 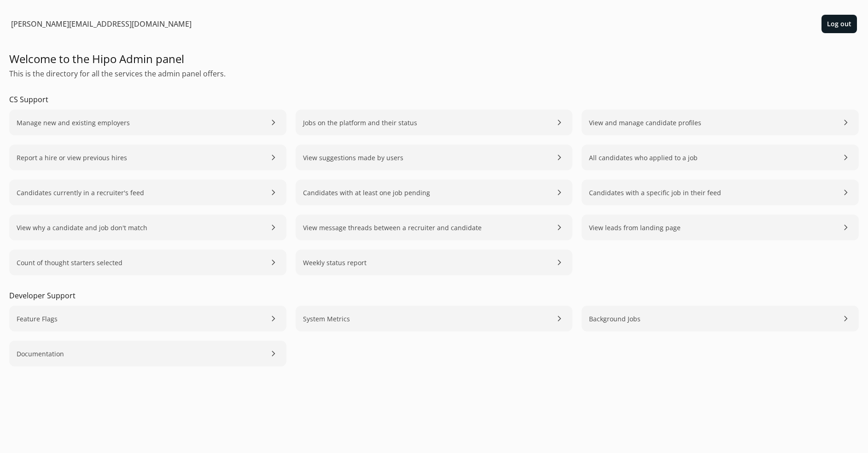 What do you see at coordinates (720, 318) in the screenshot?
I see `a: Background Jobs chevron_right` at bounding box center [720, 318].